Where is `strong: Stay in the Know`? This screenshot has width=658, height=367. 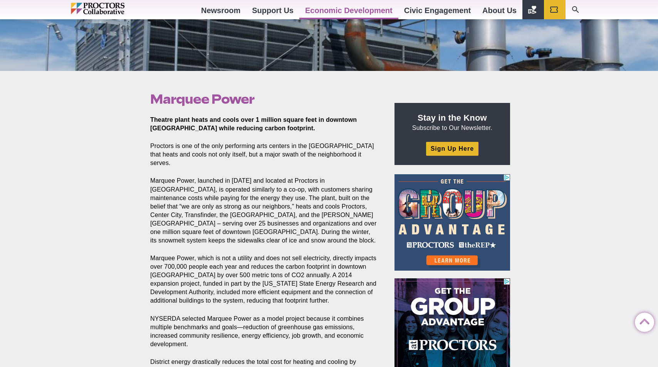 strong: Stay in the Know is located at coordinates (453, 118).